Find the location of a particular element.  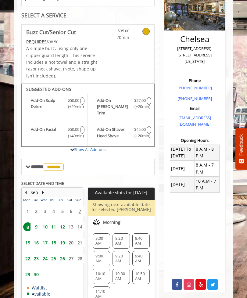

td: Select day18 is located at coordinates (52, 243).